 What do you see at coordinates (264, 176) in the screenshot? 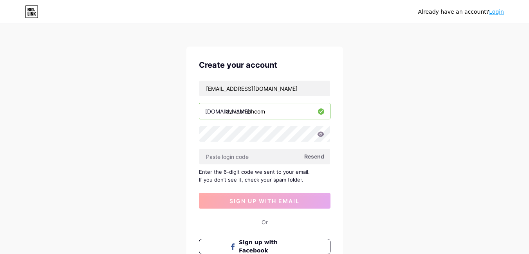
I see `div: Enter the 6-digit code we sent to your email. If you don’t see it, check your spam folder.` at bounding box center [264, 176].